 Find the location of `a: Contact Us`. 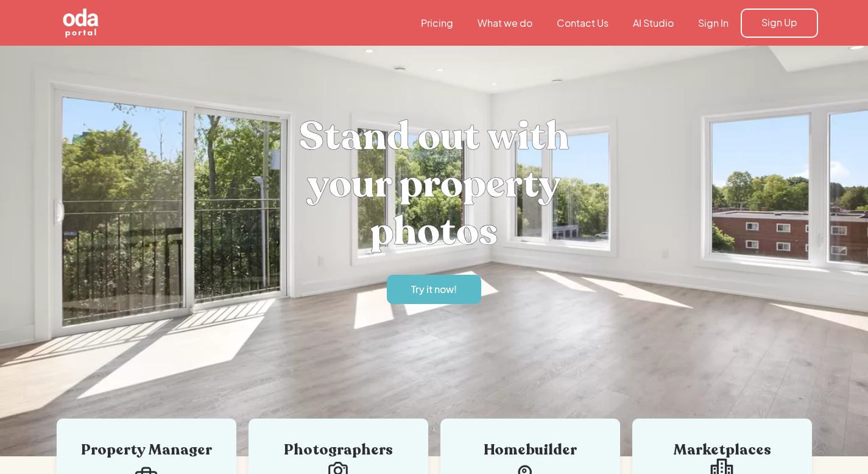

a: Contact Us is located at coordinates (582, 23).